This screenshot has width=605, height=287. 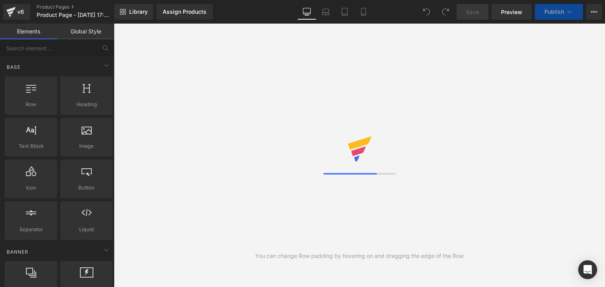 I want to click on div: You can change Row padding by hovering on and dragging the edge of the Row, so click(x=359, y=256).